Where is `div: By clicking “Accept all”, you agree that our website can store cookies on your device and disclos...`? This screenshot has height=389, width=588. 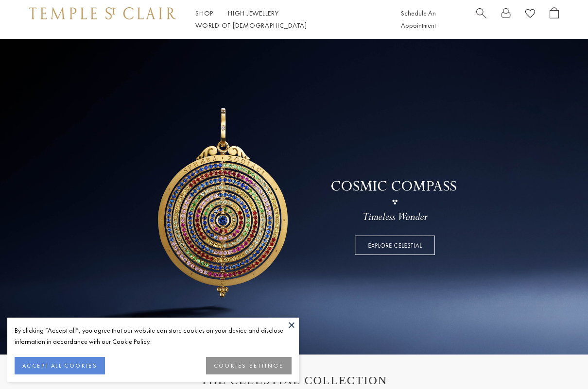 div: By clicking “Accept all”, you agree that our website can store cookies on your device and disclos... is located at coordinates (153, 337).